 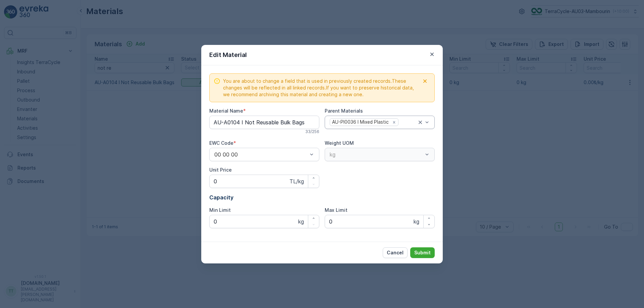 What do you see at coordinates (395, 252) in the screenshot?
I see `p: Cancel` at bounding box center [395, 252].